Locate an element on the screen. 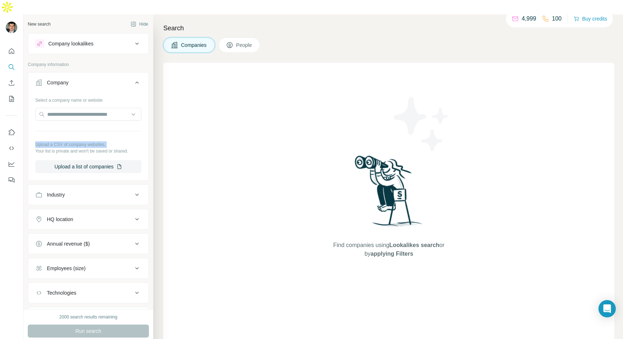  span: applying Filters is located at coordinates (392, 253).